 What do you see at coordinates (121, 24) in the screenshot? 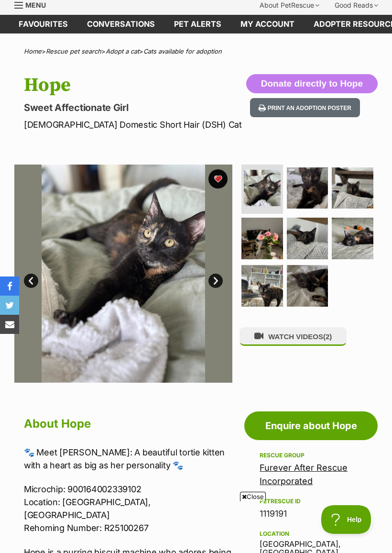
I see `a: conversations` at bounding box center [121, 24].